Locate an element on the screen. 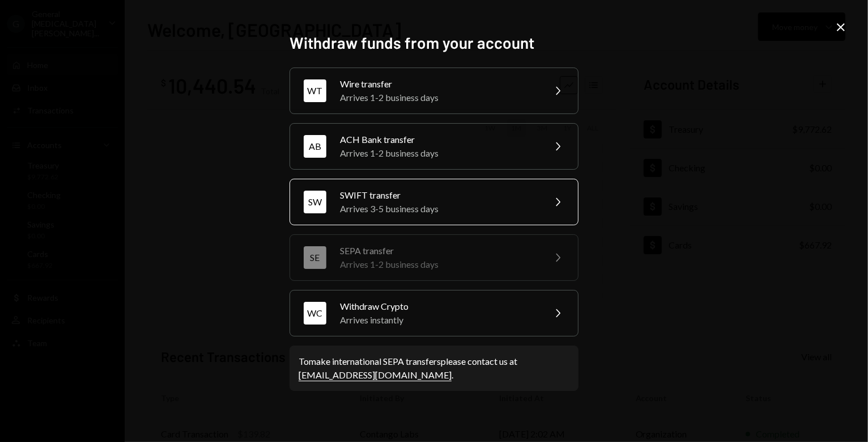 The height and width of the screenshot is (442, 868). h2: Withdraw funds from your account is located at coordinates (434, 43).